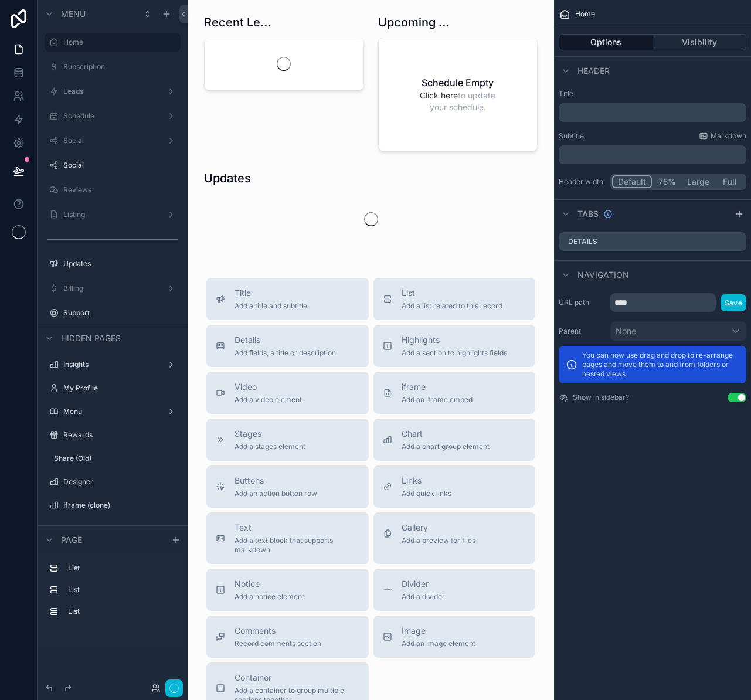 The image size is (751, 700). I want to click on span: iframe, so click(437, 387).